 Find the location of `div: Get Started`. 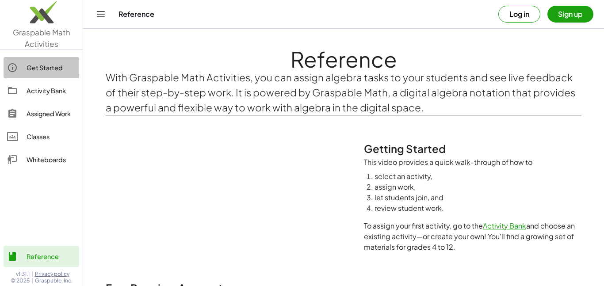

div: Get Started is located at coordinates (51, 68).